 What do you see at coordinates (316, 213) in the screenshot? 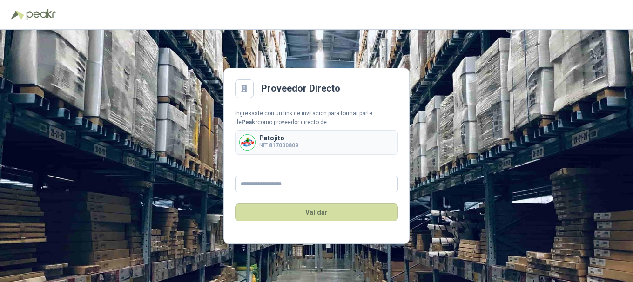
I see `button: Validar` at bounding box center [316, 213].